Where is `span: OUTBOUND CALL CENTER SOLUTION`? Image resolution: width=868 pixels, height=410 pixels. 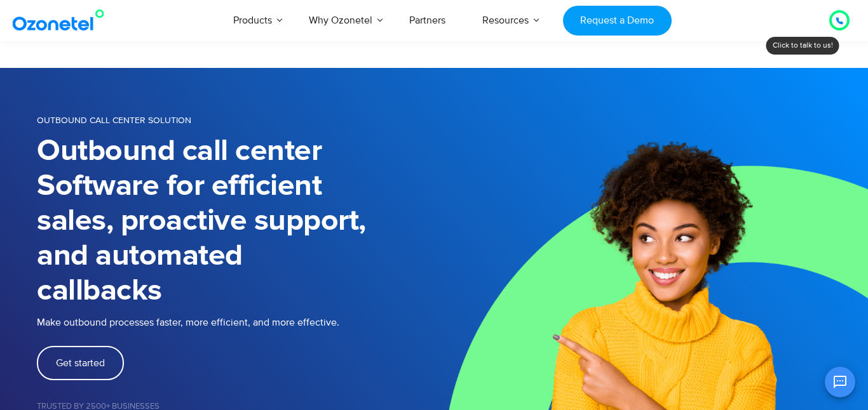
span: OUTBOUND CALL CENTER SOLUTION is located at coordinates (114, 120).